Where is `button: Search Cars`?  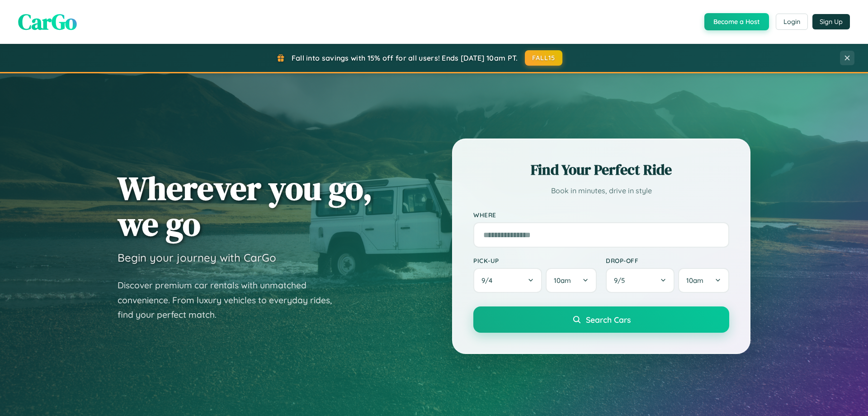
button: Search Cars is located at coordinates (601, 320).